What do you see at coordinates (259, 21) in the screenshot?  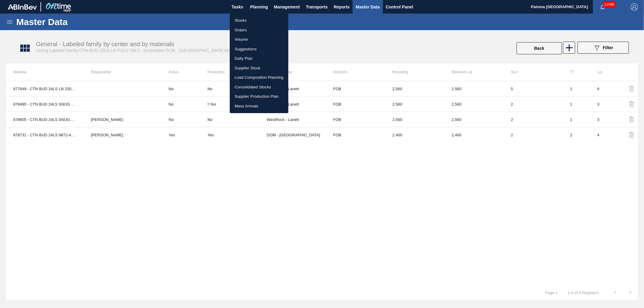 I see `li: Stocks` at bounding box center [259, 21].